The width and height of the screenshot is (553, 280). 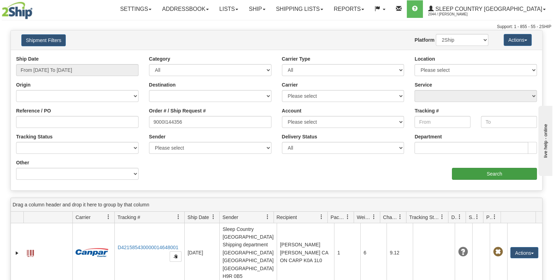 What do you see at coordinates (22, 162) in the screenshot?
I see `label: Other` at bounding box center [22, 162].